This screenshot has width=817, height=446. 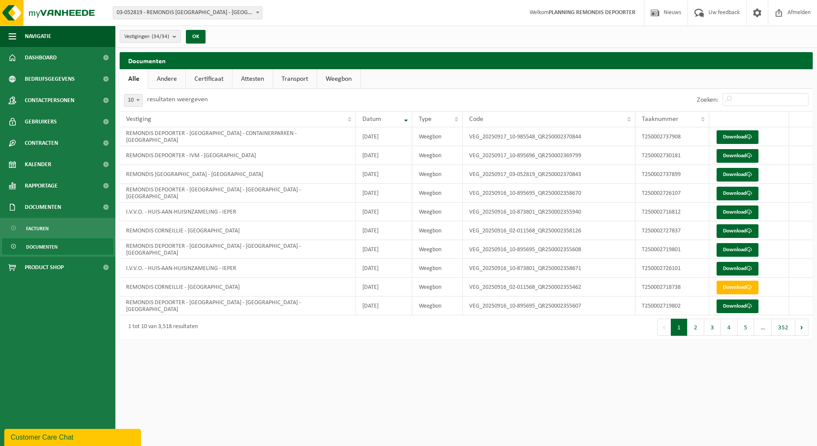 What do you see at coordinates (196, 37) in the screenshot?
I see `button: OK` at bounding box center [196, 37].